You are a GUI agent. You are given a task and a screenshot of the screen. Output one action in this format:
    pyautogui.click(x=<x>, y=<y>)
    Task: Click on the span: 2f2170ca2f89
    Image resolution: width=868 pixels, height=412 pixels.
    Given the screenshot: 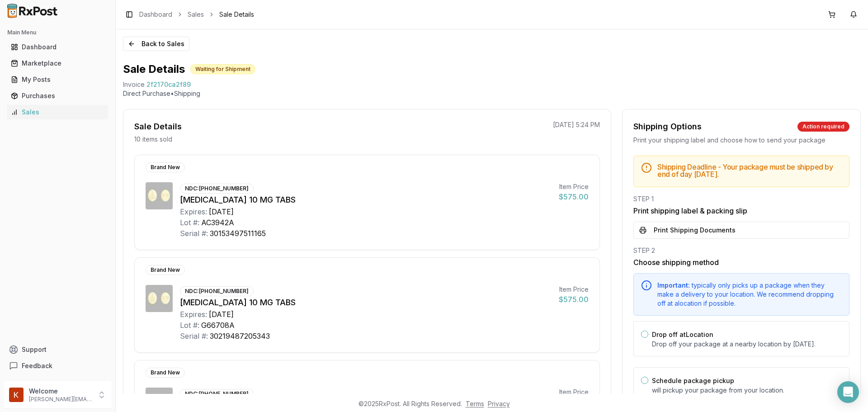 What is the action you would take?
    pyautogui.click(x=169, y=85)
    